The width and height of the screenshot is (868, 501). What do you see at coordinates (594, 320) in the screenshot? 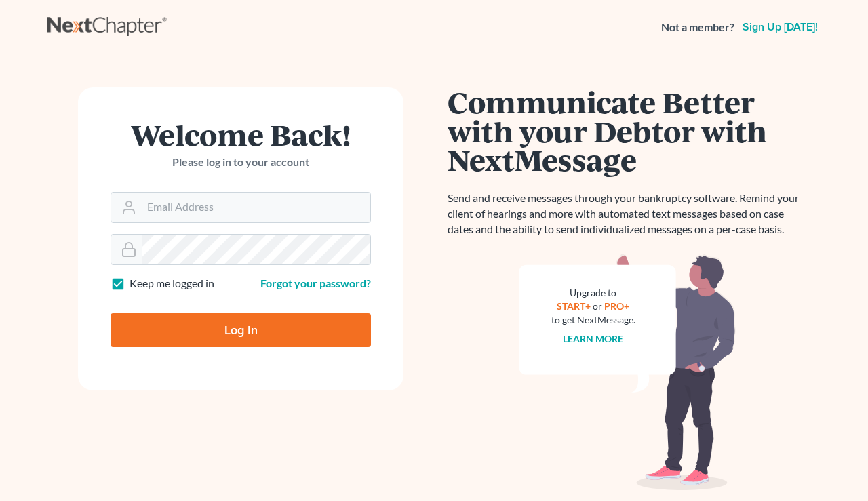
I see `div: to get NextMessage.` at bounding box center [594, 320].